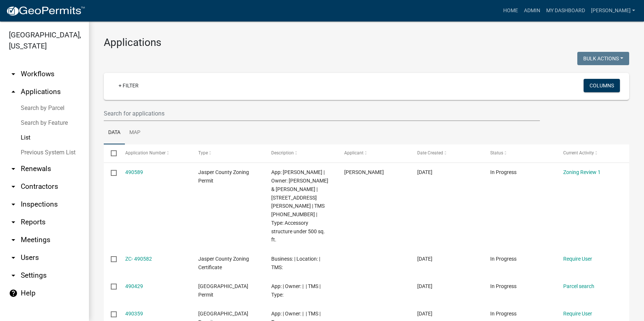 The width and height of the screenshot is (644, 321). I want to click on datatable-header-cell: Application Number, so click(154, 153).